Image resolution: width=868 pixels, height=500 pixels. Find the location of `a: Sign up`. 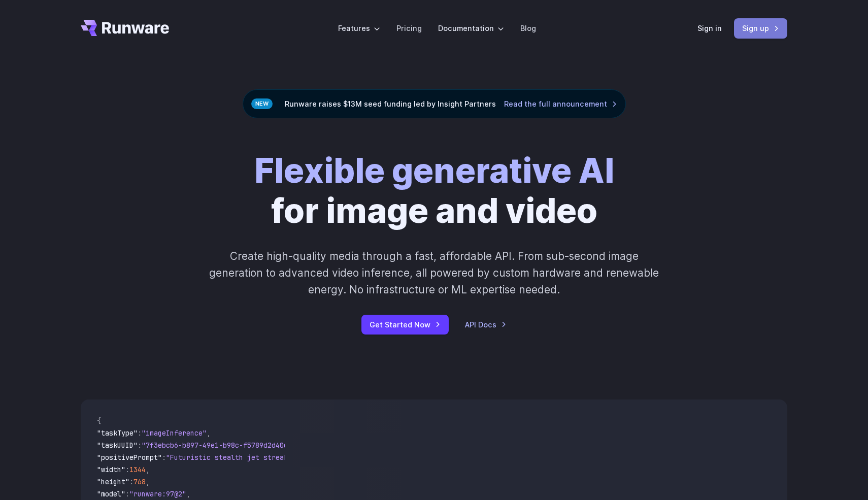

a: Sign up is located at coordinates (761, 28).